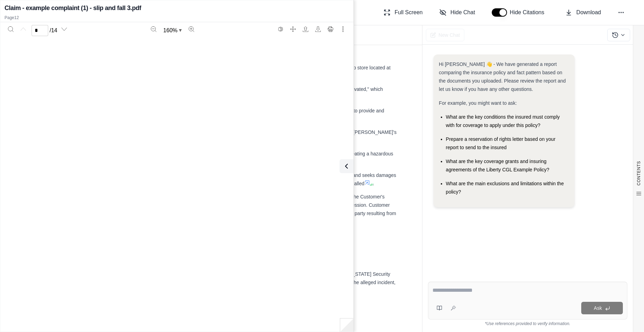  I want to click on button: Zoom out, so click(154, 29).